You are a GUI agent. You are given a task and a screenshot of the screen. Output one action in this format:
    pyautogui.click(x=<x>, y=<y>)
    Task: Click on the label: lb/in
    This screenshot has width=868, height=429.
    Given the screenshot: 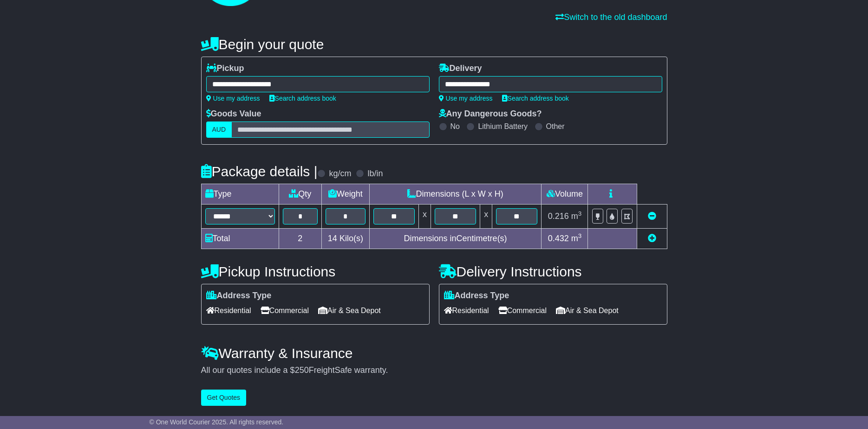 What is the action you would take?
    pyautogui.click(x=375, y=174)
    